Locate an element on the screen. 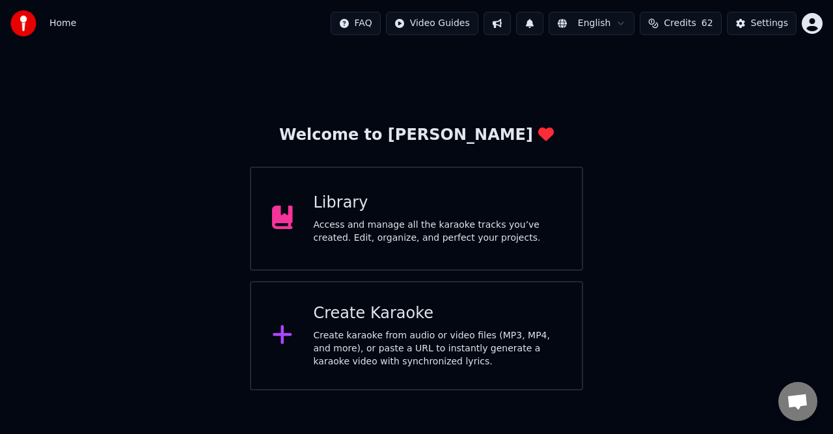 The width and height of the screenshot is (833, 434). span: 62 is located at coordinates (708, 23).